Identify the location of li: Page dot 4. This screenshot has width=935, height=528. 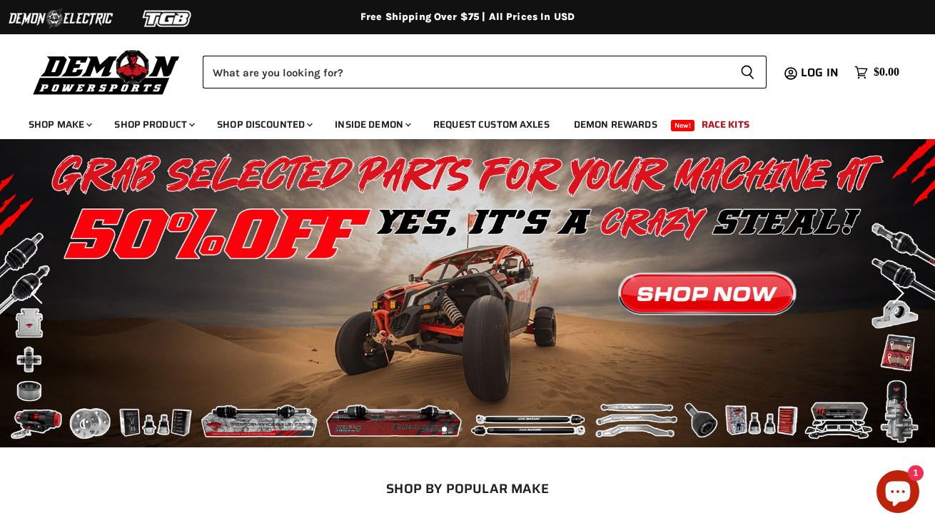
(491, 429).